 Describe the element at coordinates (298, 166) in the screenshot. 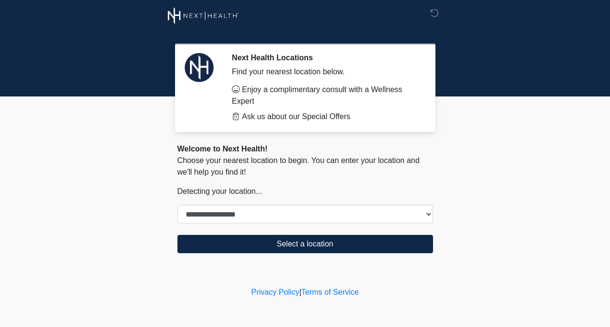

I see `span: Choose your nearest location to begin. You can enter your location and we'll help you find it!` at that location.